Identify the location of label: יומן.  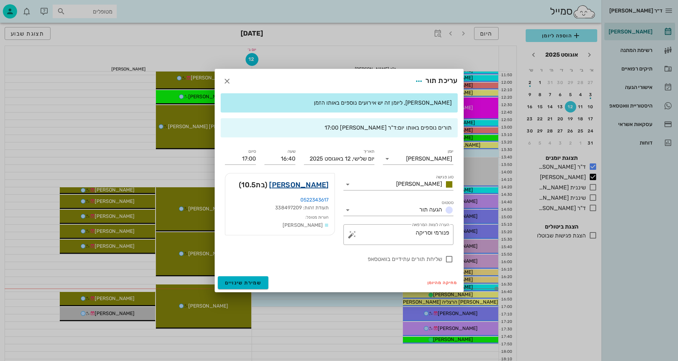
(450, 151).